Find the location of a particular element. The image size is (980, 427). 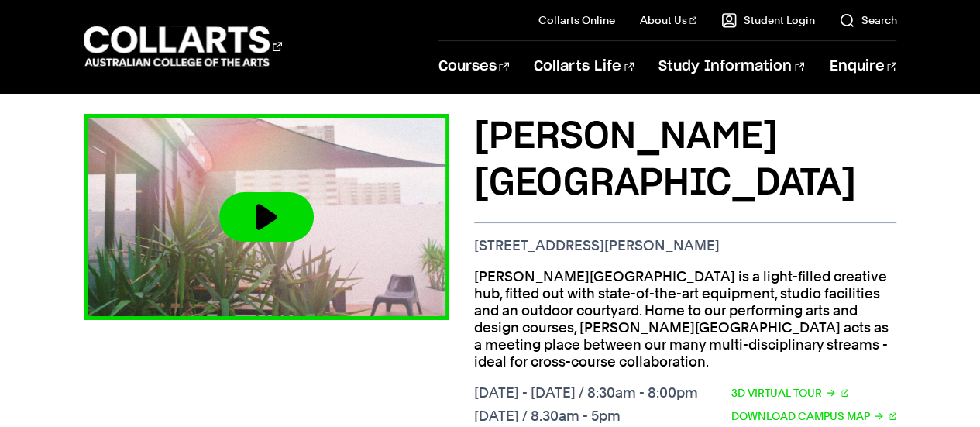

a: Collarts Life is located at coordinates (583, 66).